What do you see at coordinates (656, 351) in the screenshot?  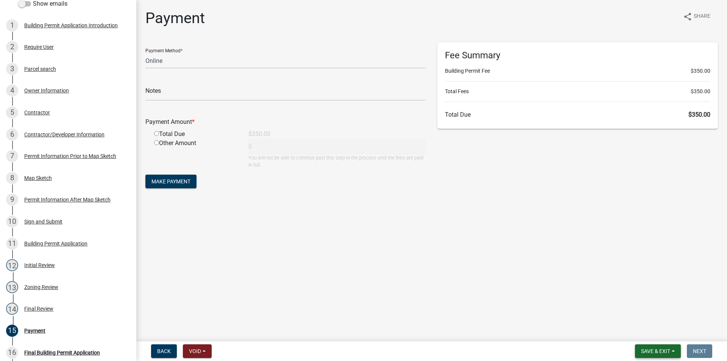 I see `span: Save & Exit` at bounding box center [656, 351].